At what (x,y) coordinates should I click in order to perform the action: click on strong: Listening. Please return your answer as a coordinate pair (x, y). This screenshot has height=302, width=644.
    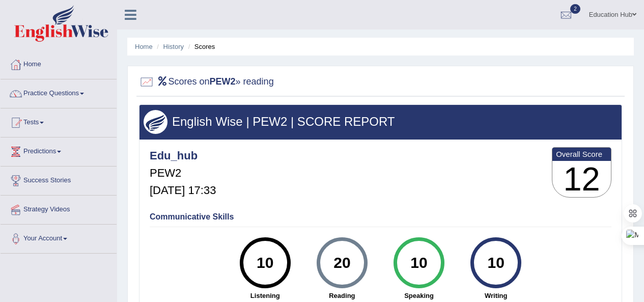
    Looking at the image, I should click on (265, 295).